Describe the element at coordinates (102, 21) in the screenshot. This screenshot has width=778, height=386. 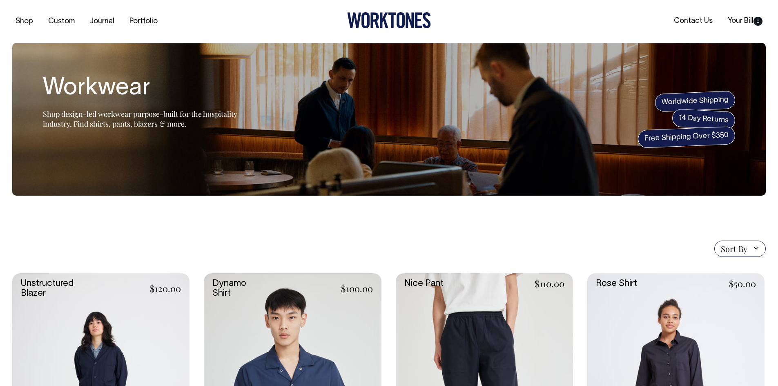
I see `a: Journal` at that location.